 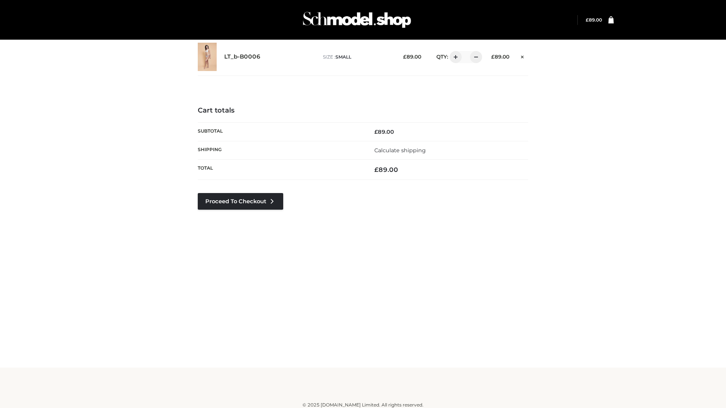 I want to click on a: £89.00, so click(x=593, y=20).